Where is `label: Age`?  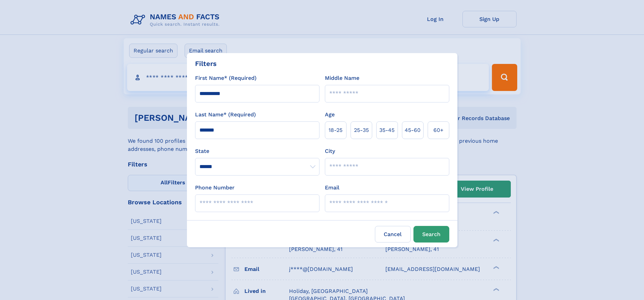 label: Age is located at coordinates (330, 115).